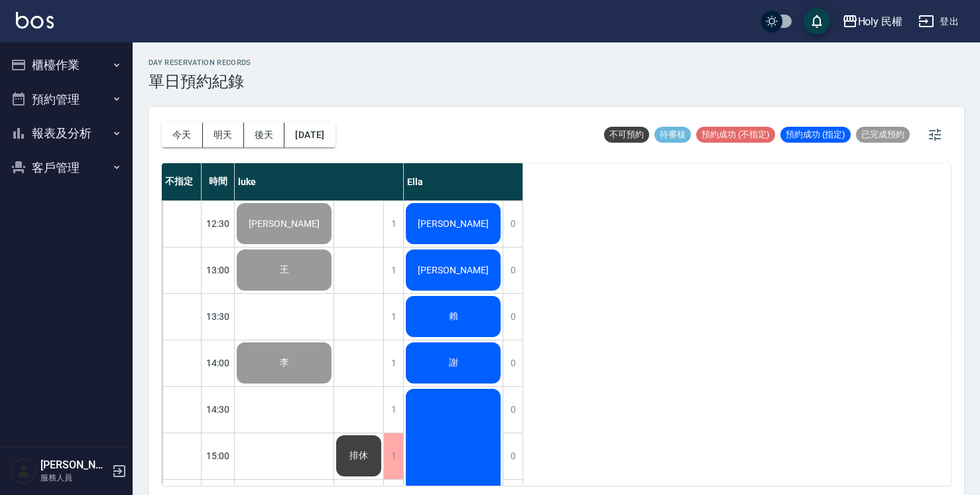  What do you see at coordinates (672, 134) in the screenshot?
I see `span: 待審核` at bounding box center [672, 134].